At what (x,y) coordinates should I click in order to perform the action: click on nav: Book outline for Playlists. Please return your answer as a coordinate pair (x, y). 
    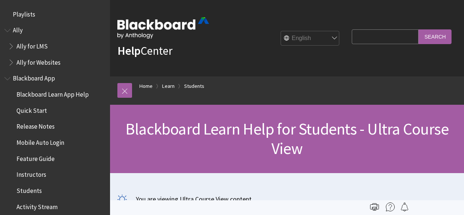
    Looking at the image, I should click on (55, 14).